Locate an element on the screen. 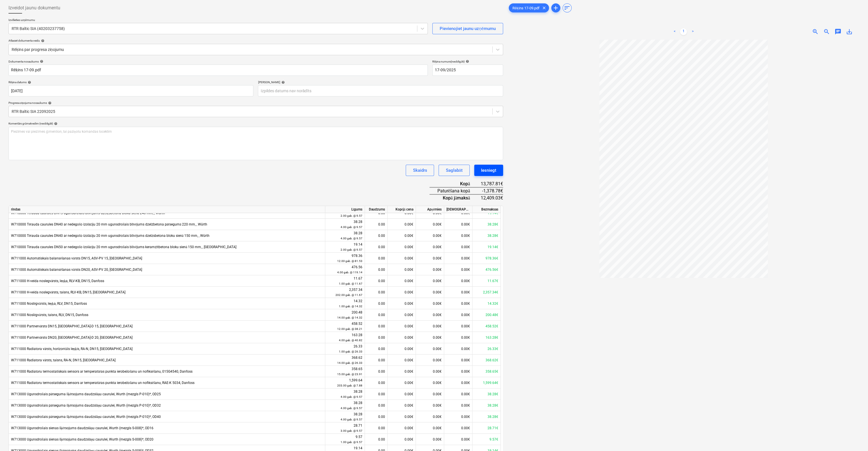 The width and height of the screenshot is (868, 451). span: W710000 Tērauda caurules DN15 ugunsdrošais blīvējums dzelzsbetona bloku sienā 240 mm, , Würth is located at coordinates (88, 213).